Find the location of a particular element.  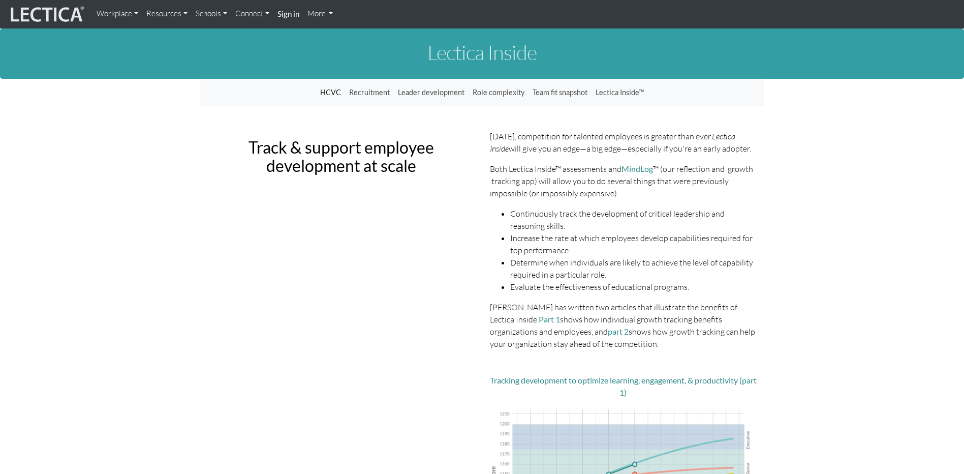

a: Tracking development to optimize learning, engagement, & productivity (part 1) is located at coordinates (623, 386).